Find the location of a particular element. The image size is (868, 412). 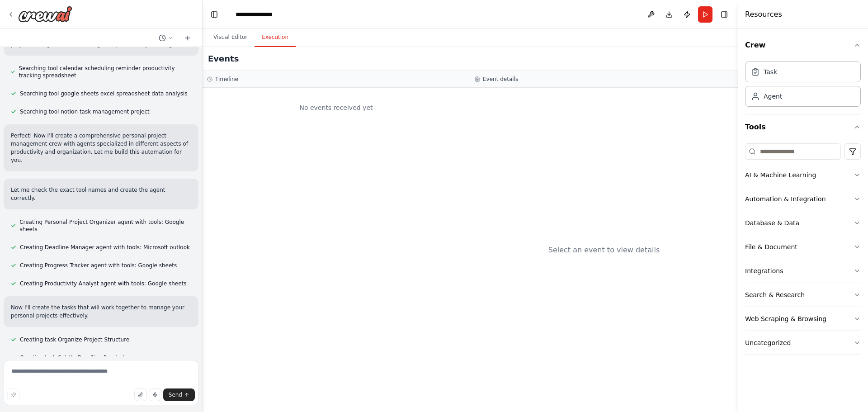

span: Creating task Organize Project Structure is located at coordinates (74, 340).